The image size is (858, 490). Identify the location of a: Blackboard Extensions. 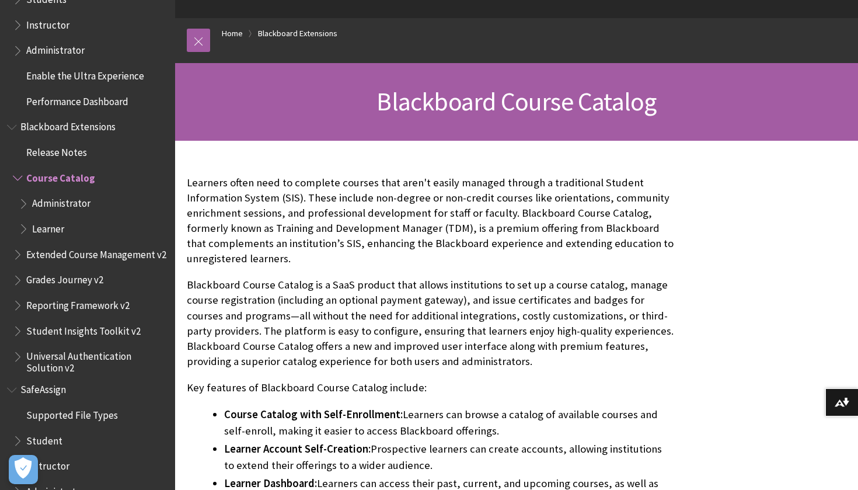
(298, 33).